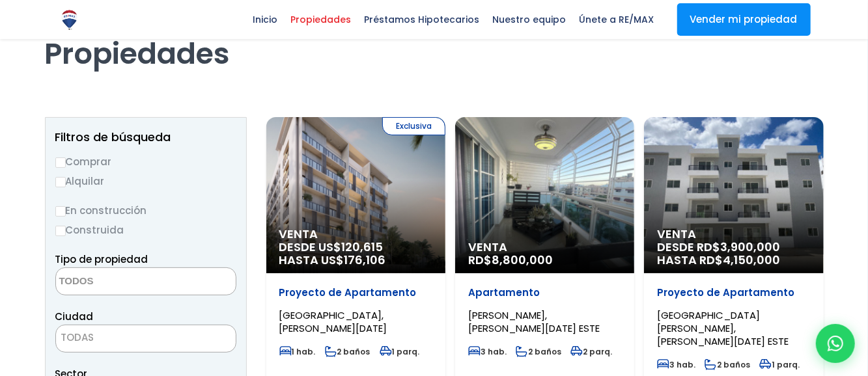  I want to click on span: DESDE US$, so click(356, 254).